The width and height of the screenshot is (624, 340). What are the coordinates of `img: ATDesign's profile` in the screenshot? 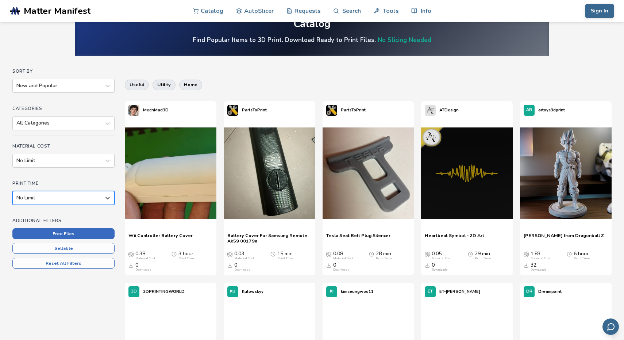 It's located at (430, 110).